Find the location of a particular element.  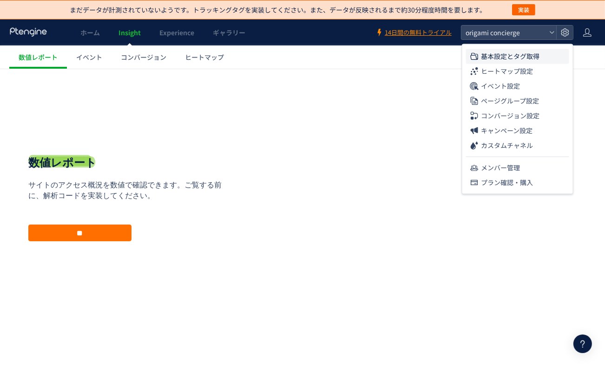

p: サイトのアクセス概況を数値で確認できます。ご覧する前に、解析コードを実装してください。 is located at coordinates (128, 122).